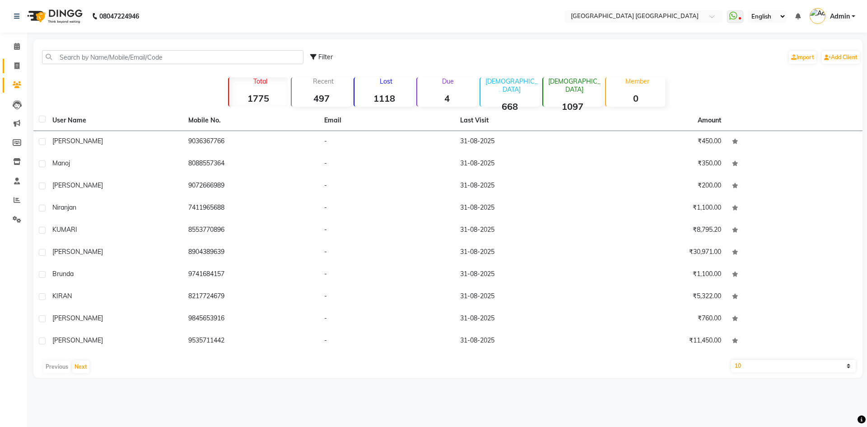 This screenshot has width=867, height=427. I want to click on td: ₹8,795.20, so click(658, 230).